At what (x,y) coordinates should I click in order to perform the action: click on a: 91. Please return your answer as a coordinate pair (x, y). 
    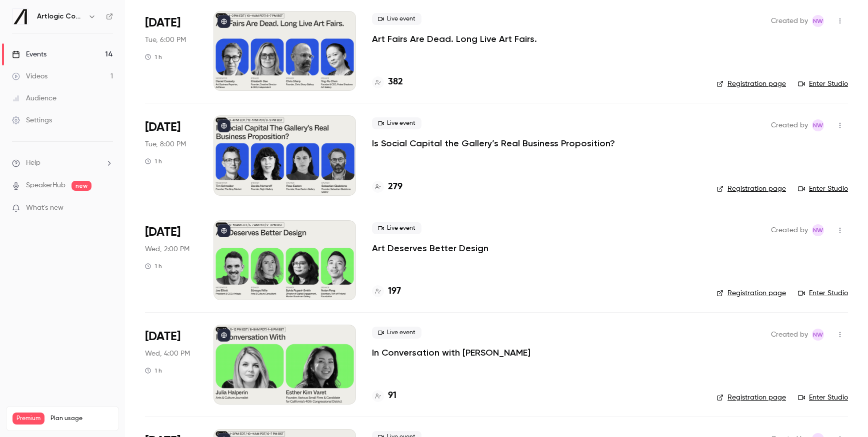
    Looking at the image, I should click on (384, 396).